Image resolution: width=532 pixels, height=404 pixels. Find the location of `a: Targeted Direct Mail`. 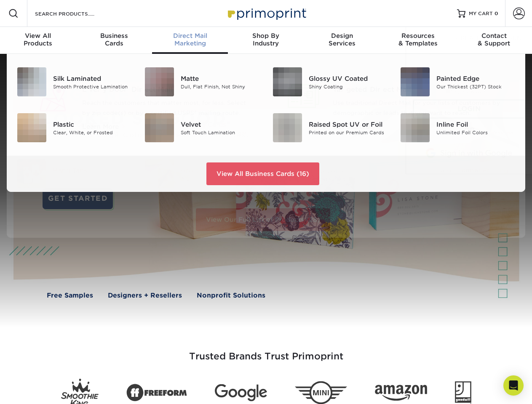

a: Targeted Direct Mail is located at coordinates (417, 90).